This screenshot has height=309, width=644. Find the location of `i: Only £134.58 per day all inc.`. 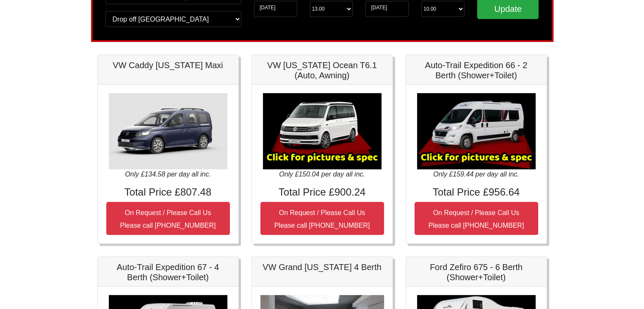

i: Only £134.58 per day all inc. is located at coordinates (168, 174).